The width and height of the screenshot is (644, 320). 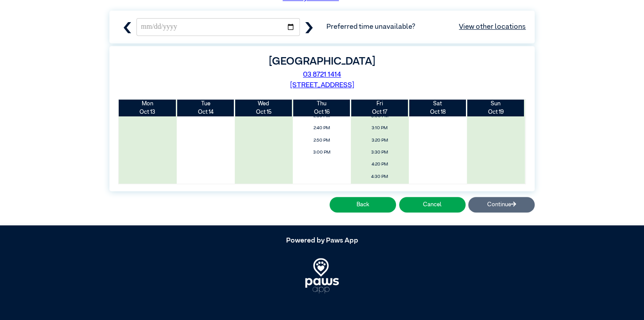 What do you see at coordinates (437, 108) in the screenshot?
I see `th: Oct 18` at bounding box center [437, 108].